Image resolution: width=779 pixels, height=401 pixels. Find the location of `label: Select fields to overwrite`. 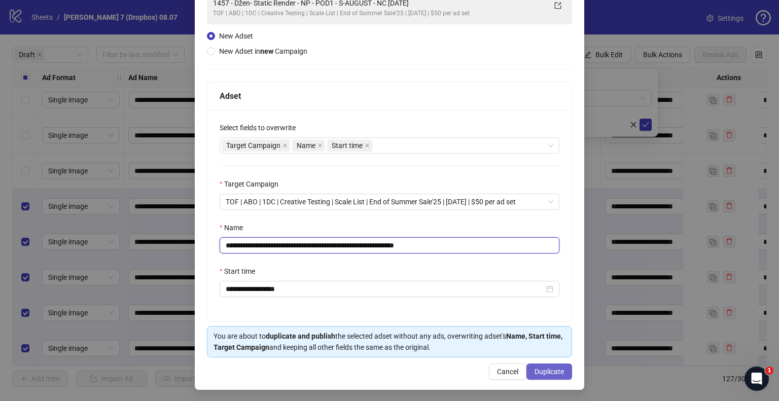

label: Select fields to overwrite is located at coordinates (261, 128).